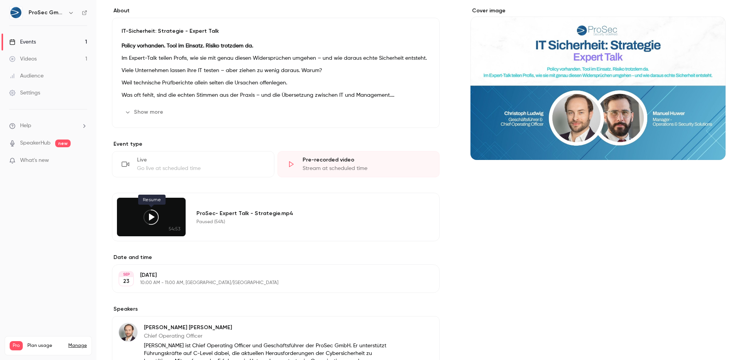 Image resolution: width=741 pixels, height=360 pixels. What do you see at coordinates (598, 11) in the screenshot?
I see `label: Cover image` at bounding box center [598, 11].